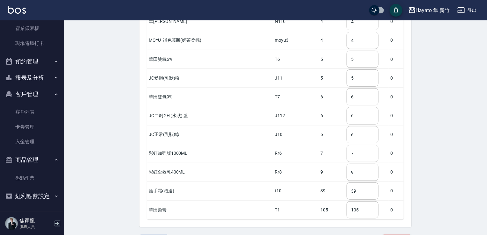 The height and width of the screenshot is (235, 487). I want to click on td: 彩虹加強版1000ML, so click(210, 153).